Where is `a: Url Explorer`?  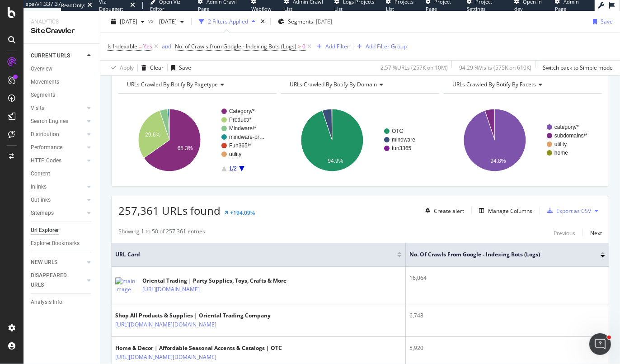
a: Url Explorer is located at coordinates (62, 230).